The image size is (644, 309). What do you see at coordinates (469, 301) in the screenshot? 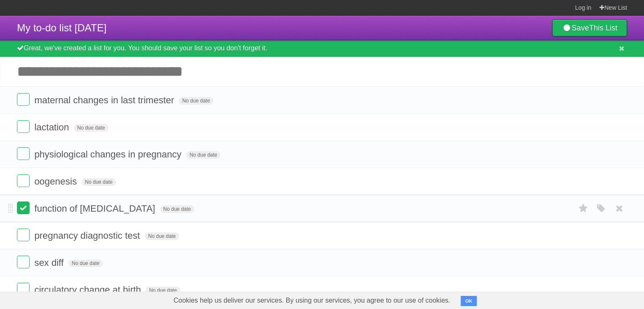
I see `button: OK` at bounding box center [469, 301].